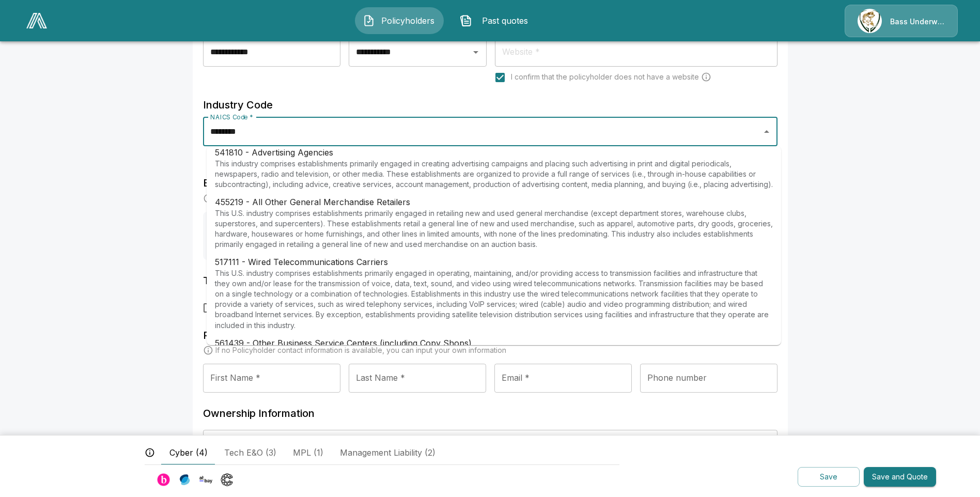 The width and height of the screenshot is (980, 497). I want to click on p: If no Policyholder contact information is available, you can input your own information, so click(360, 350).